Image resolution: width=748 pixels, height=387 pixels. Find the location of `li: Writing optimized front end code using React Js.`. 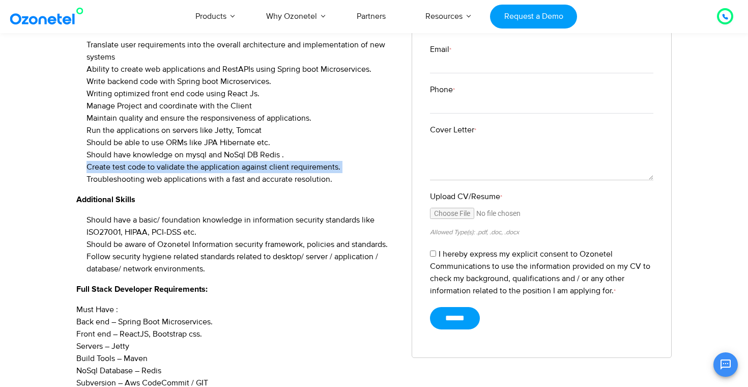

li: Writing optimized front end code using React Js. is located at coordinates (241, 94).